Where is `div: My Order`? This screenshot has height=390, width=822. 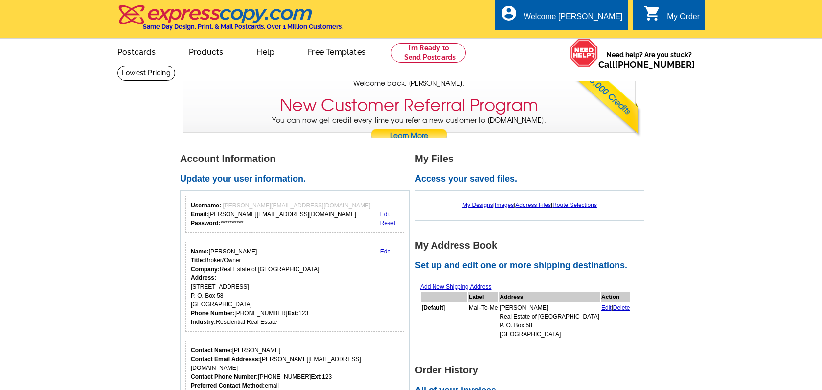 div: My Order is located at coordinates (683, 19).